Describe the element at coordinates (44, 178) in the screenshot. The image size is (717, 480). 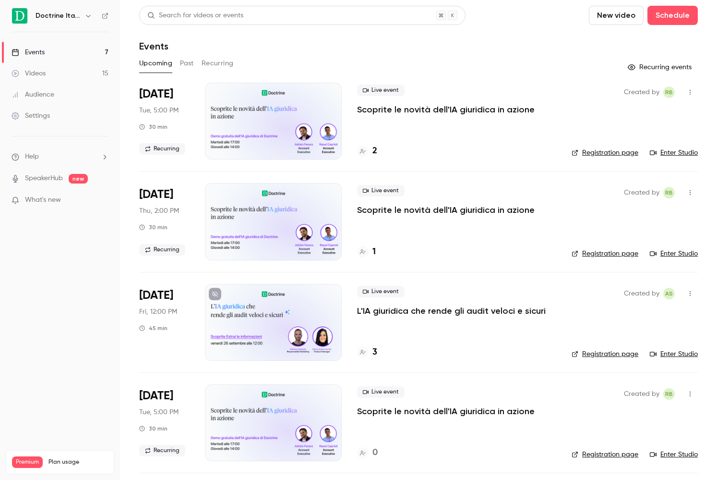
I see `a: SpeakerHub` at that location.